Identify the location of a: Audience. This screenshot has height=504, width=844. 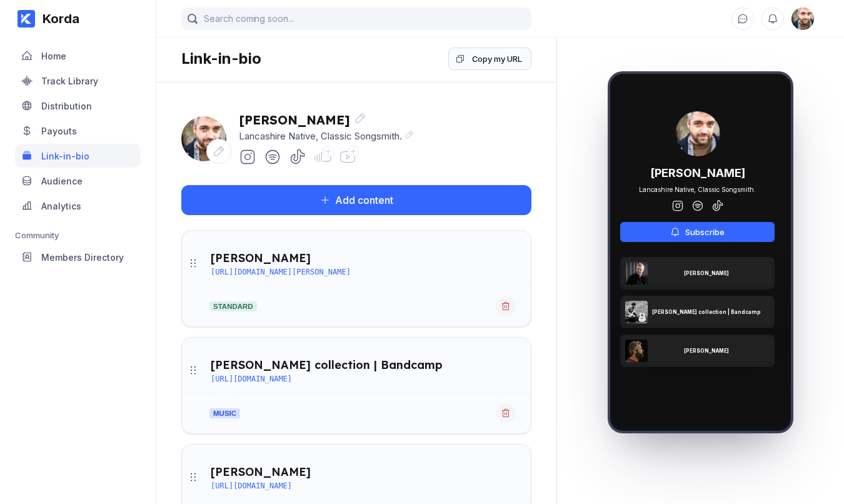
(78, 182).